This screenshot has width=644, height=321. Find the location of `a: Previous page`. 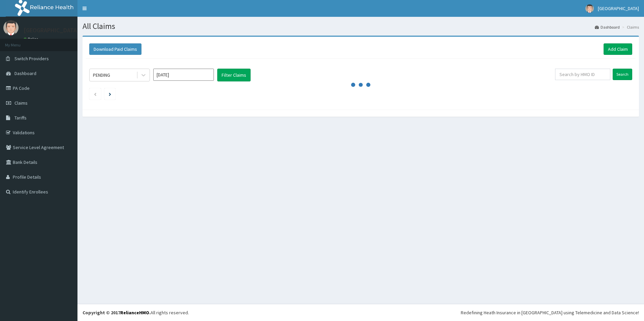

a: Previous page is located at coordinates (95, 94).